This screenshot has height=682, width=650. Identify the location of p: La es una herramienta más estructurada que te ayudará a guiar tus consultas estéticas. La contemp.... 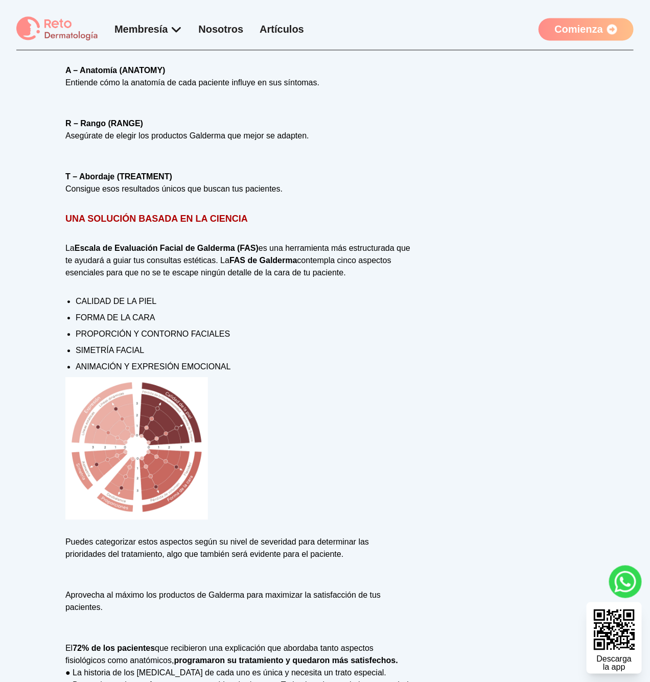
(238, 261).